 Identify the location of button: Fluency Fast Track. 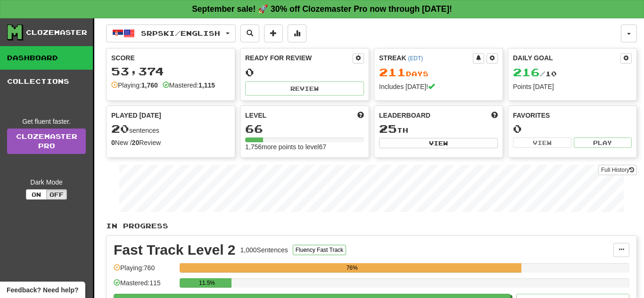
(319, 250).